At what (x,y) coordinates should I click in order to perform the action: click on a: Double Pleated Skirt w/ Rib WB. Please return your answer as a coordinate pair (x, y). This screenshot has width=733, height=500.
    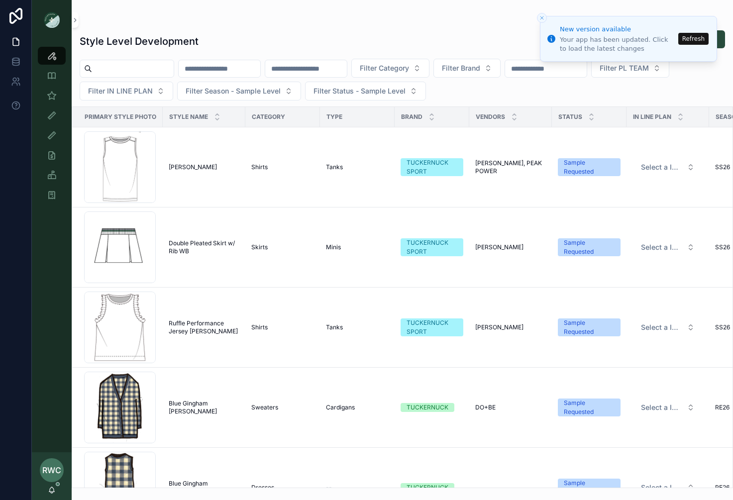
    Looking at the image, I should click on (204, 247).